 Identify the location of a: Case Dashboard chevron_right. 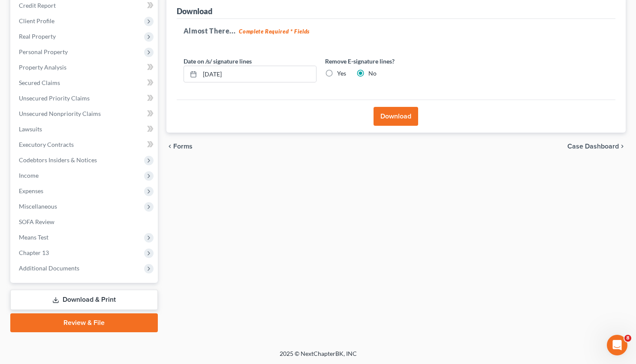
(596, 146).